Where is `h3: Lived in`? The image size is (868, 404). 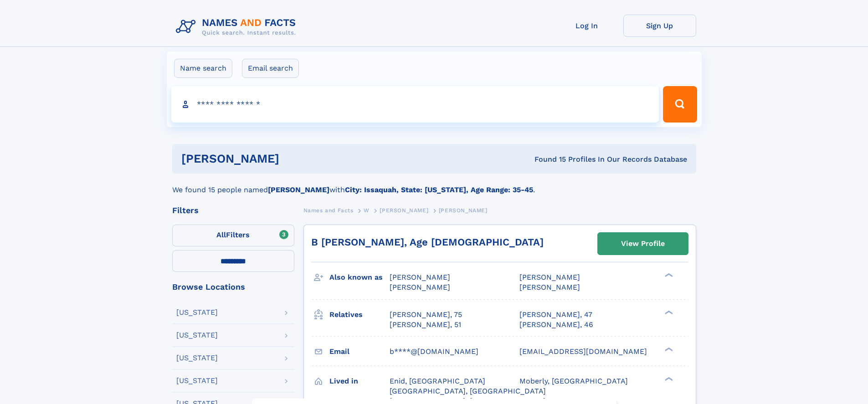
h3: Lived in is located at coordinates (359, 381).